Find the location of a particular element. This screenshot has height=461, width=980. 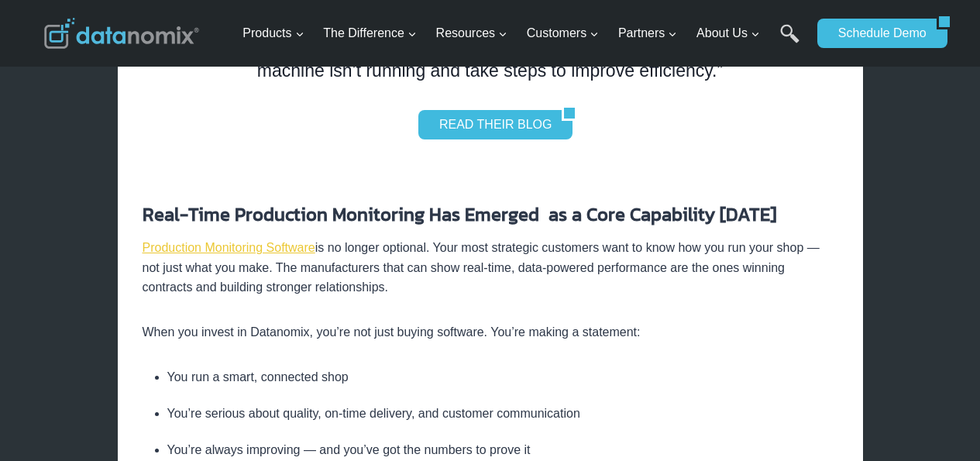

a: READ THEIR BLOG is located at coordinates (490, 125).